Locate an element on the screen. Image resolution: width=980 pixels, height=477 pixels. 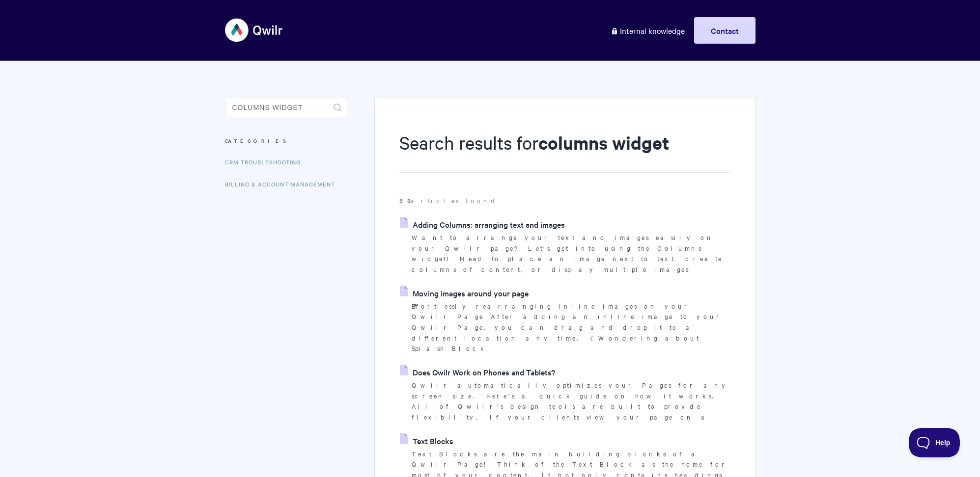
a: Does Qwilr Work on Phones and Tablets? is located at coordinates (477, 372).